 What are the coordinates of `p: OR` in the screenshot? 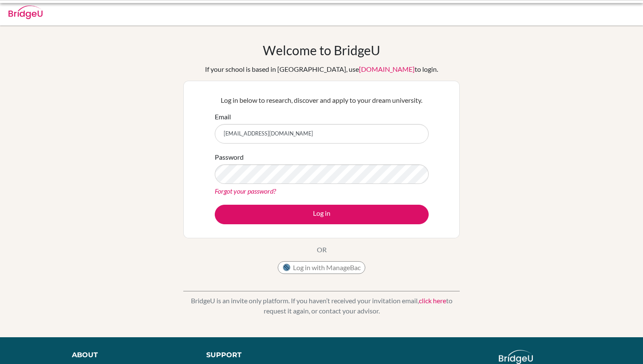 It's located at (322, 250).